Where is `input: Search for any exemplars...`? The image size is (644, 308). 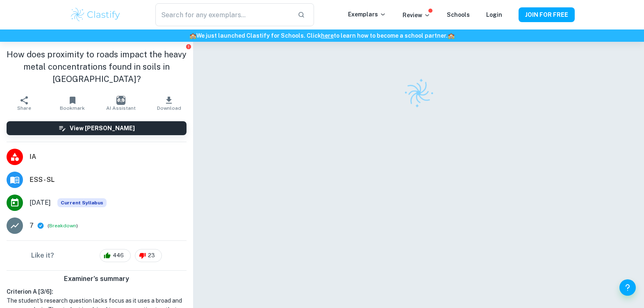
input: Search for any exemplars... is located at coordinates (223, 15).